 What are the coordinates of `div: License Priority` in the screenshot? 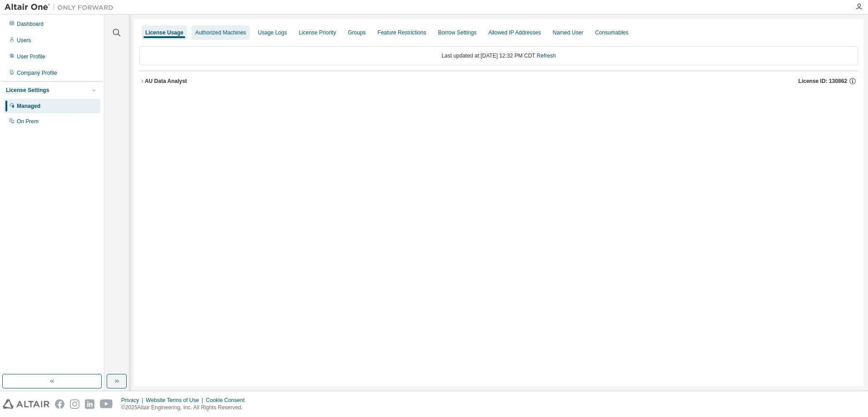 It's located at (317, 32).